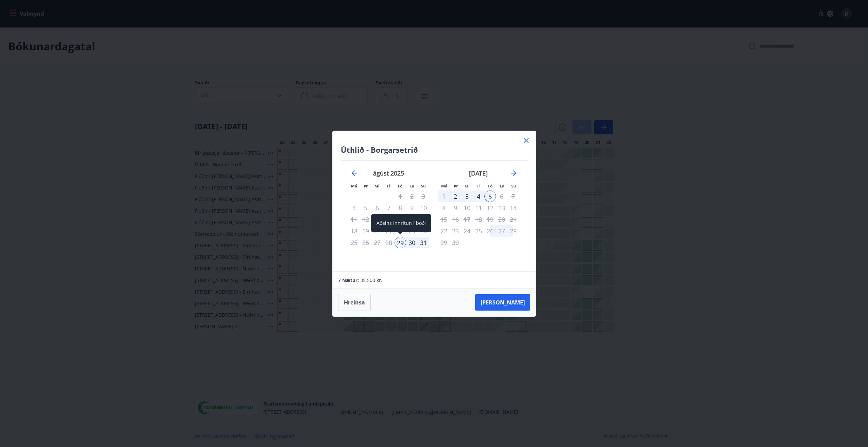 The height and width of the screenshot is (447, 868). What do you see at coordinates (401, 242) in the screenshot?
I see `td: Selected as start date. föstudagur, 29. ágúst 2025` at bounding box center [401, 242].